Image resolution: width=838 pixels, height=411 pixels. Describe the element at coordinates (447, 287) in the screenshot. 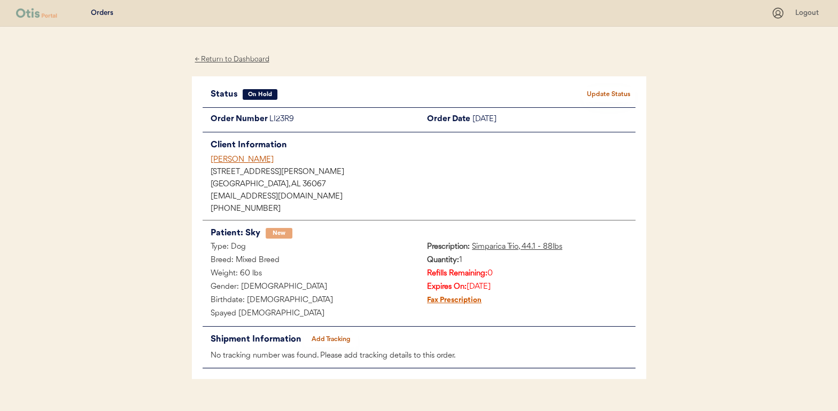

I see `strong: Expires On:` at that location.